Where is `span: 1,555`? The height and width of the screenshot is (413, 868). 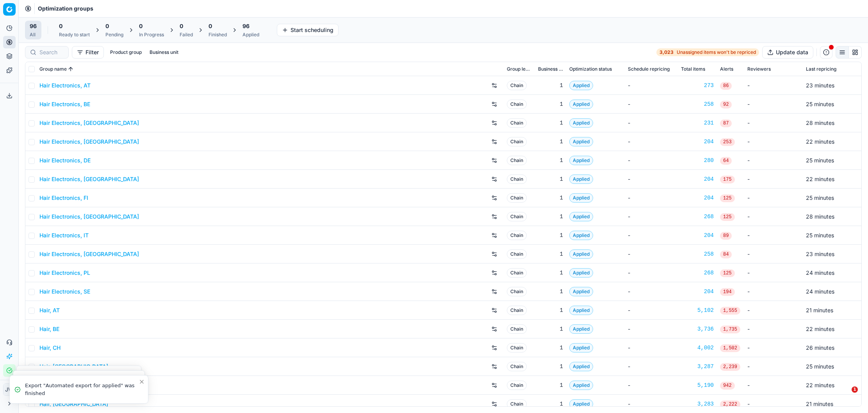 span: 1,555 is located at coordinates (730, 311).